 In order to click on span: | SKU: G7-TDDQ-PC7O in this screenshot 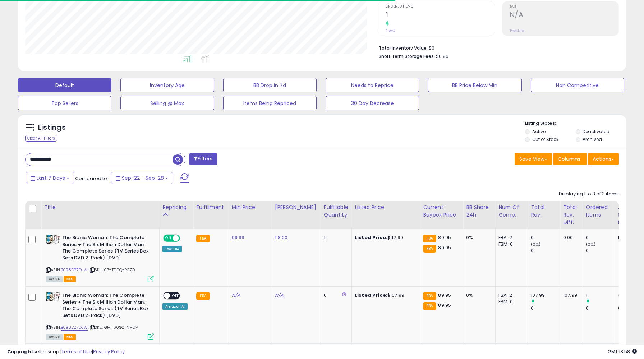, I will do `click(112, 270)`.